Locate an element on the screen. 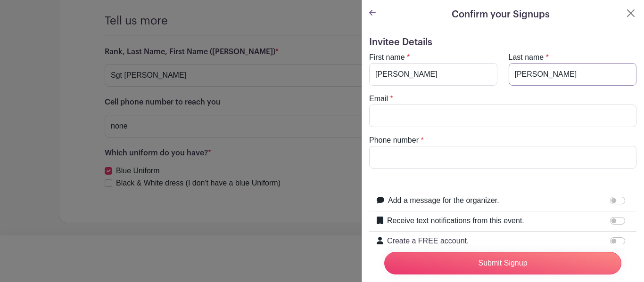 This screenshot has height=282, width=644. label: Last name is located at coordinates (526, 57).